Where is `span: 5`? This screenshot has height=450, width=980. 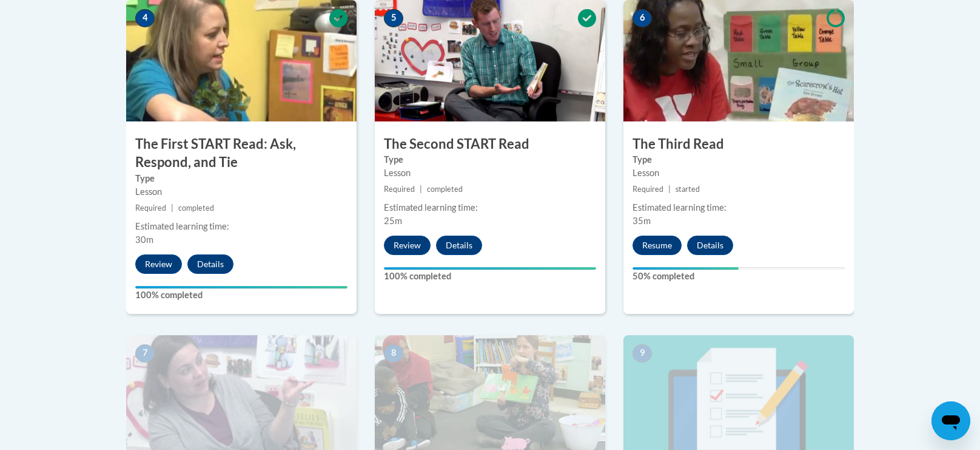 span: 5 is located at coordinates (394, 18).